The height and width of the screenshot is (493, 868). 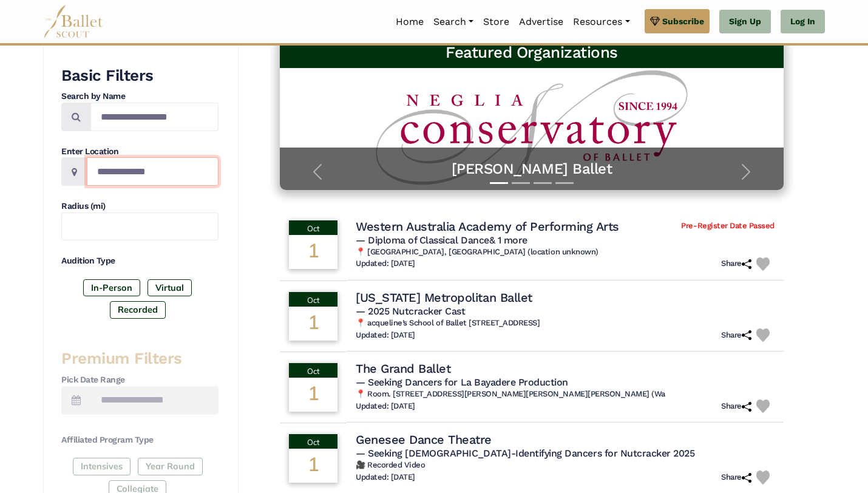 What do you see at coordinates (496, 22) in the screenshot?
I see `a: Store` at bounding box center [496, 22].